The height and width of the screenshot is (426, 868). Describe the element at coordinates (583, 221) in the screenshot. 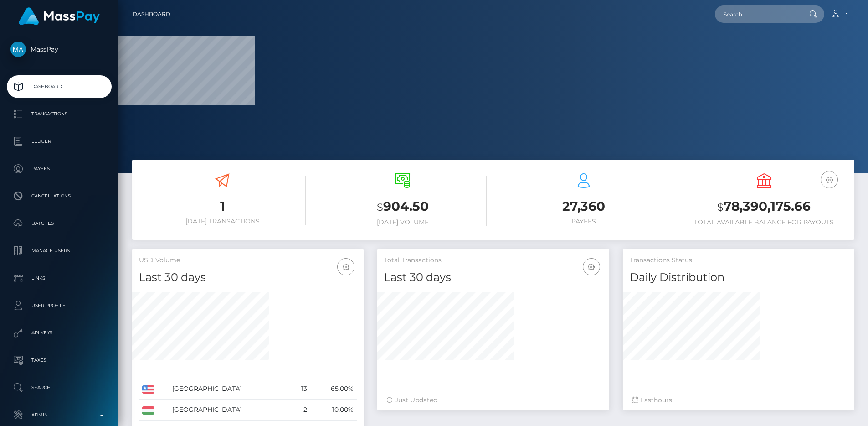

I see `h6: Payees` at that location.